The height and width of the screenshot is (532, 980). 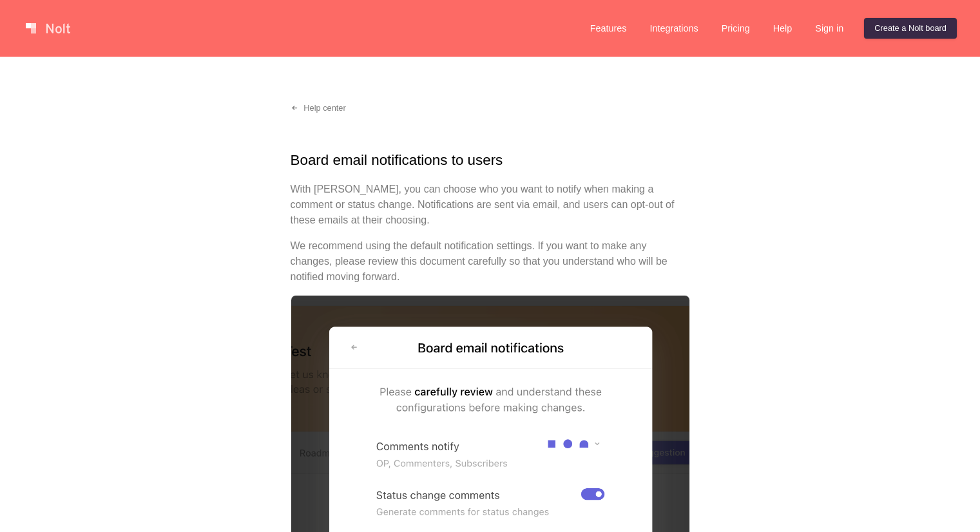 What do you see at coordinates (782, 28) in the screenshot?
I see `a: Help` at bounding box center [782, 28].